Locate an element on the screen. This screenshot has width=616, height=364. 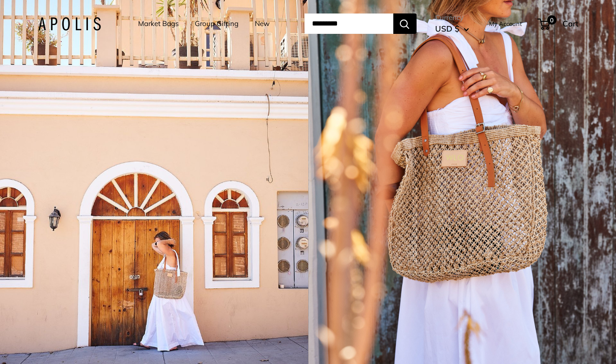
button: USD $ is located at coordinates (452, 29).